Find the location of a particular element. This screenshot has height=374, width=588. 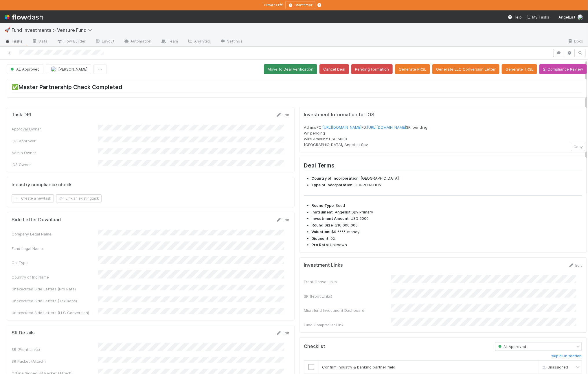

button: Start timer is located at coordinates (300, 5).